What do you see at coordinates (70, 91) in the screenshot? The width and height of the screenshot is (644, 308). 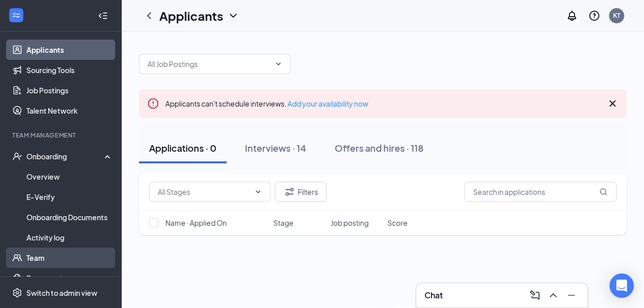 I see `a: Job Postings` at bounding box center [70, 91].